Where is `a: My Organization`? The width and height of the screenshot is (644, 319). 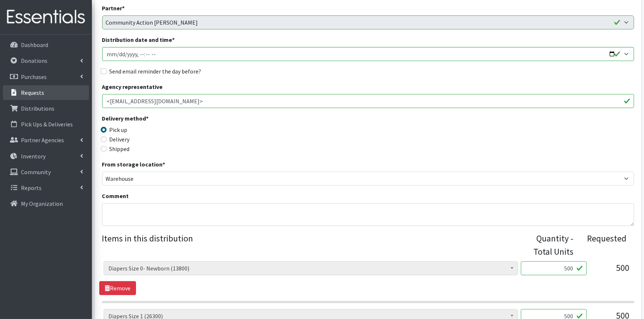
a: My Organization is located at coordinates (46, 204).